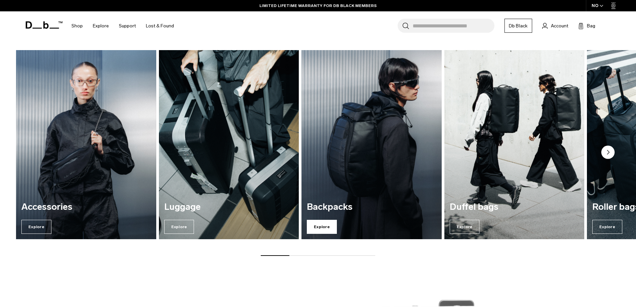  Describe the element at coordinates (514, 144) in the screenshot. I see `a: Duffel bags Explore` at that location.